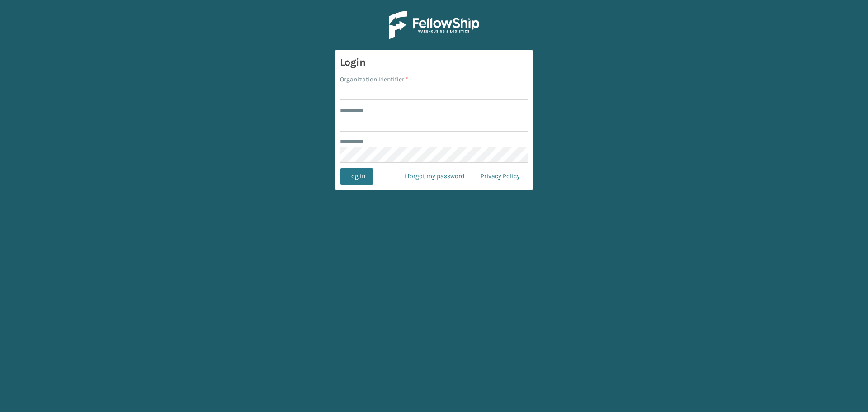 This screenshot has width=868, height=412. Describe the element at coordinates (500, 176) in the screenshot. I see `a: Privacy Policy` at that location.